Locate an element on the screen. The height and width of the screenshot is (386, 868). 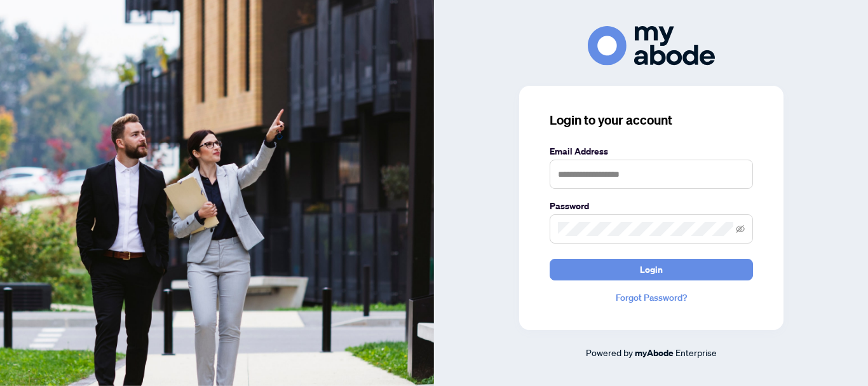
button: Login is located at coordinates (651, 270).